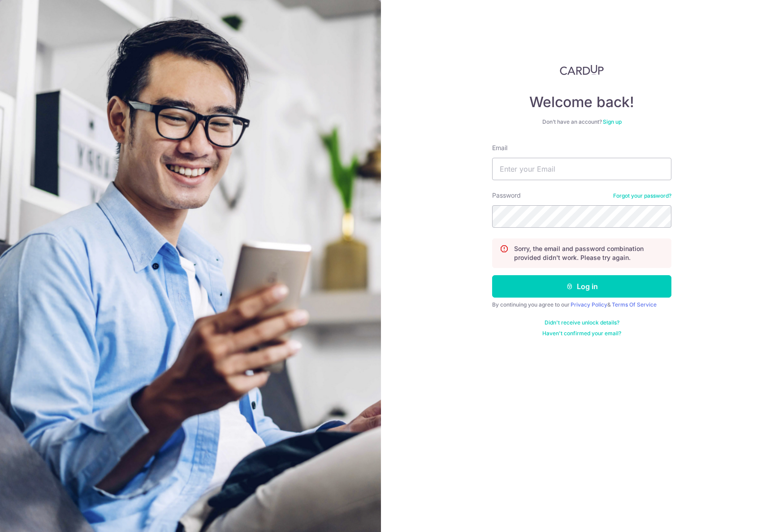  I want to click on a: Haven't confirmed your email?, so click(582, 333).